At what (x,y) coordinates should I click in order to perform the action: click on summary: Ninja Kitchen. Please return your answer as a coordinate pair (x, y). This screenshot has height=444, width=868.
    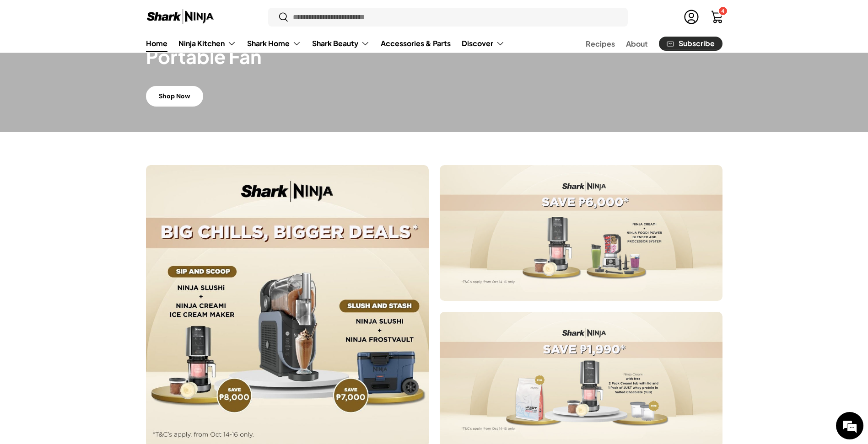
    Looking at the image, I should click on (207, 44).